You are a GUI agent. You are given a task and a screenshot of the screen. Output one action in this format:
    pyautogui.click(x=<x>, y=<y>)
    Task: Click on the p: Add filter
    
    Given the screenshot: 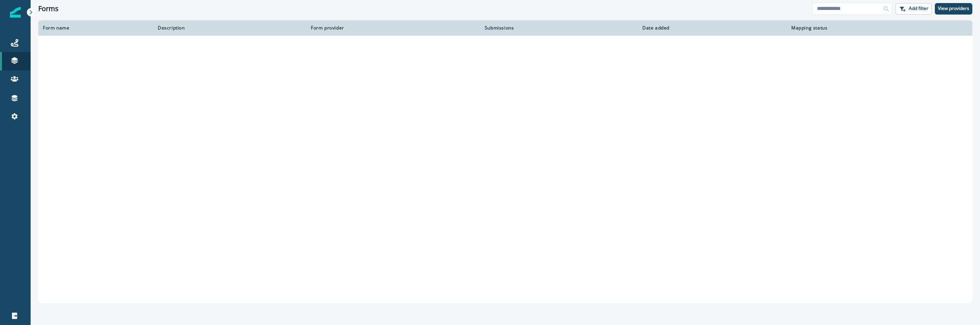 What is the action you would take?
    pyautogui.click(x=918, y=8)
    